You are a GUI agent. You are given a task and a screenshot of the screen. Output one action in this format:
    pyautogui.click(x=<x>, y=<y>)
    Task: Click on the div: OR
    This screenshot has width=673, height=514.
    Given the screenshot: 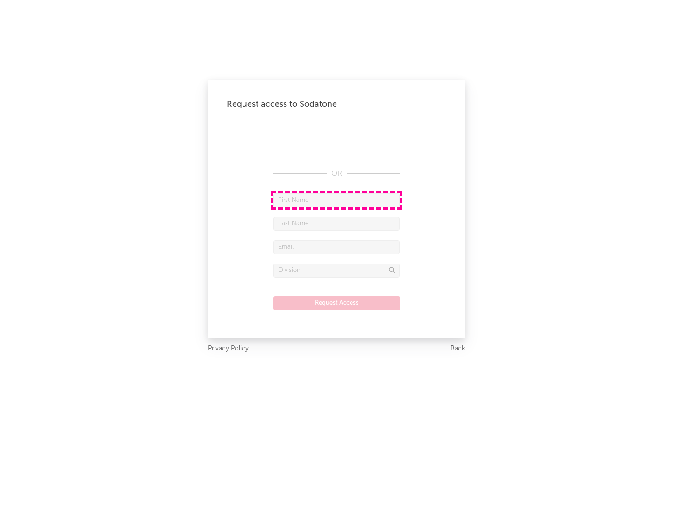 What is the action you would take?
    pyautogui.click(x=336, y=174)
    